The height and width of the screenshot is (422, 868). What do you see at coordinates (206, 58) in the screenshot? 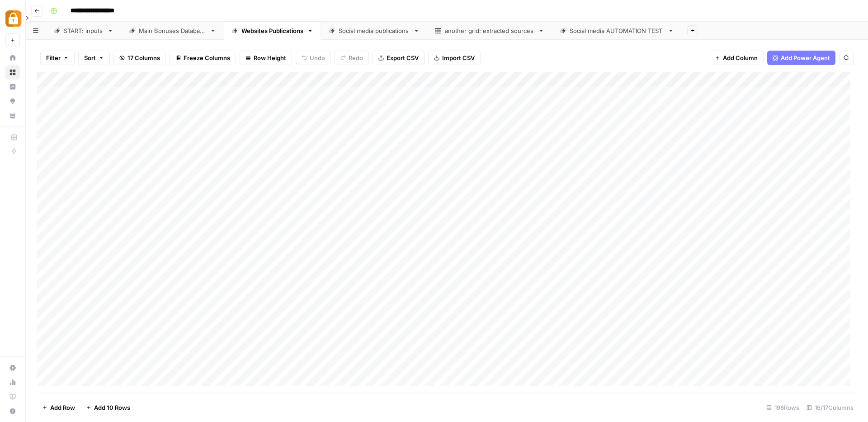
I see `span: Freeze Columns` at bounding box center [206, 58].